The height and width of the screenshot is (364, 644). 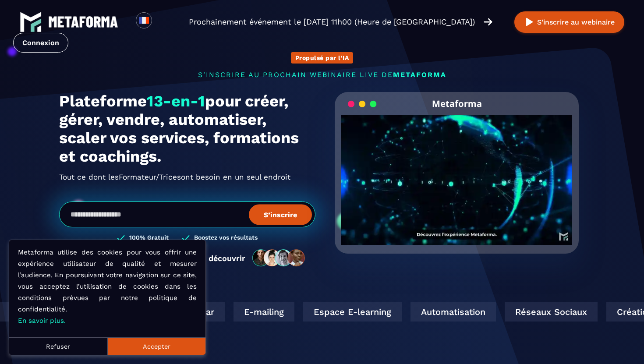 What do you see at coordinates (163, 22) in the screenshot?
I see `div: Search for option` at bounding box center [163, 22].